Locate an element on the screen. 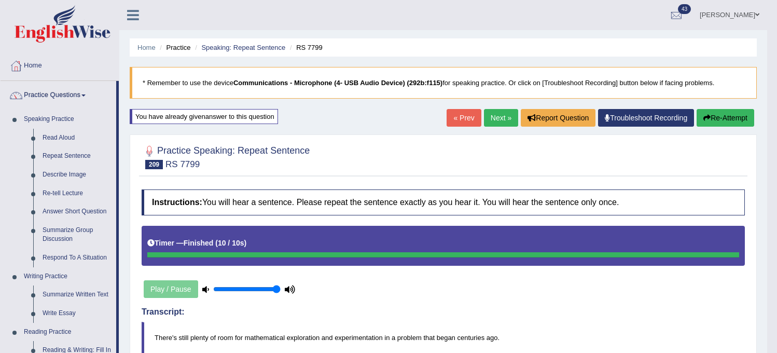  a: Answer Short Question is located at coordinates (77, 212).